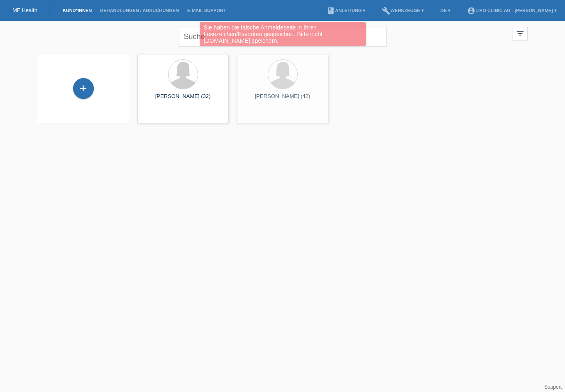 The width and height of the screenshot is (565, 392). I want to click on div: Sie haben die falsche Anmeldeseite in Ihren Lesezeichen/Favoriten gespeichert. Bitte nicht [DOMAI..., so click(283, 34).